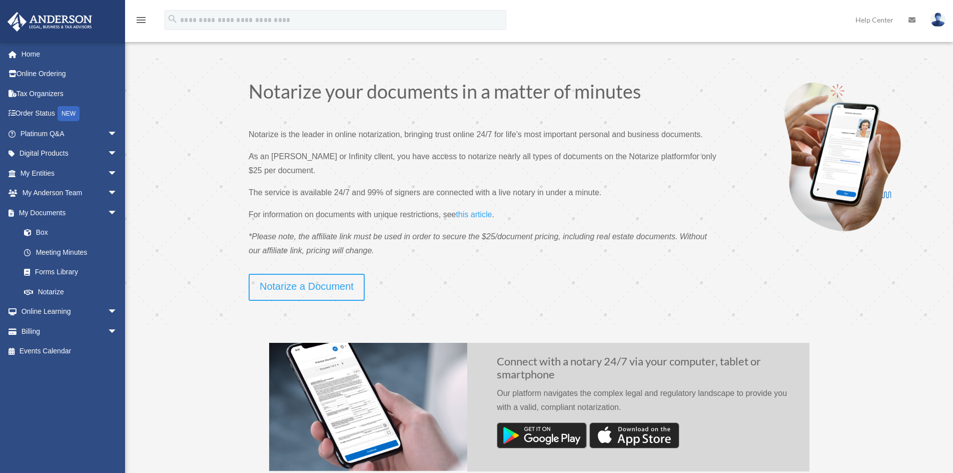  What do you see at coordinates (478, 243) in the screenshot?
I see `span: *Please note, the affiliate link must be used in order to secure the $25/document pricing, includ...` at bounding box center [478, 243].